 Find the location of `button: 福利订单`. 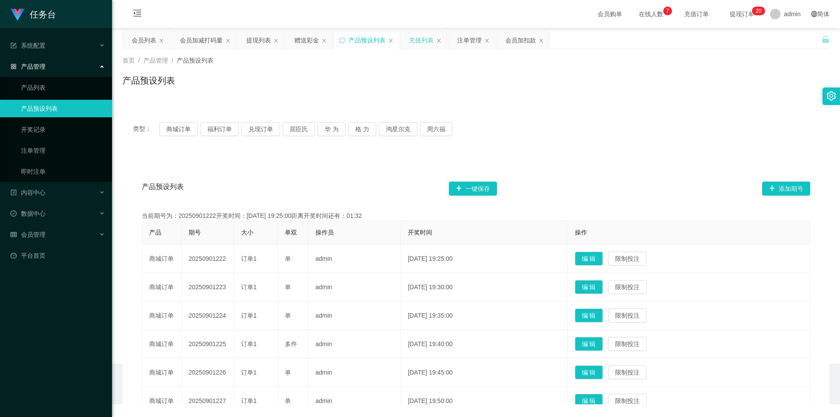

button: 福利订单 is located at coordinates (220, 129).